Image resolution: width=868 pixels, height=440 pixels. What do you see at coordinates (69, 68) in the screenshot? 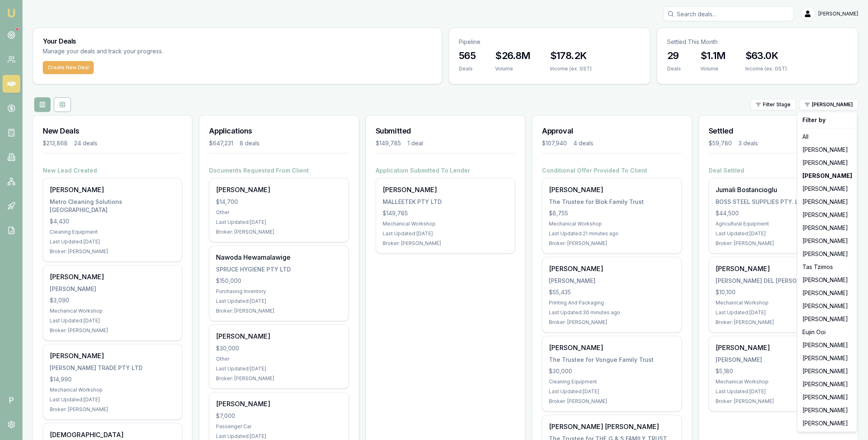
I see `button: Create New Deal` at bounding box center [69, 68].